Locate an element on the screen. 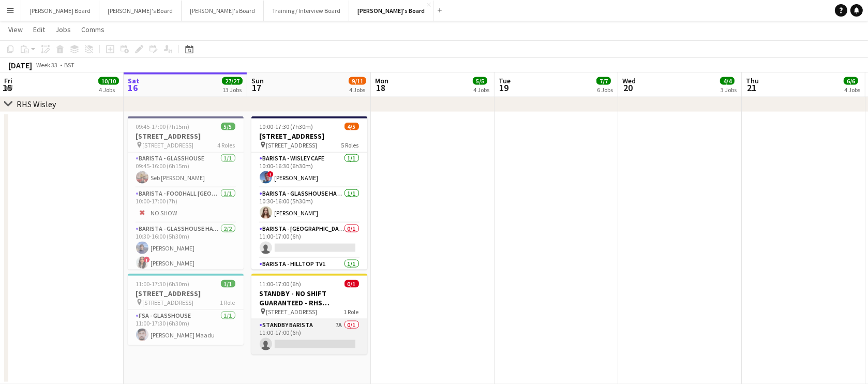 This screenshot has height=384, width=868. span: 27/27 is located at coordinates (232, 81).